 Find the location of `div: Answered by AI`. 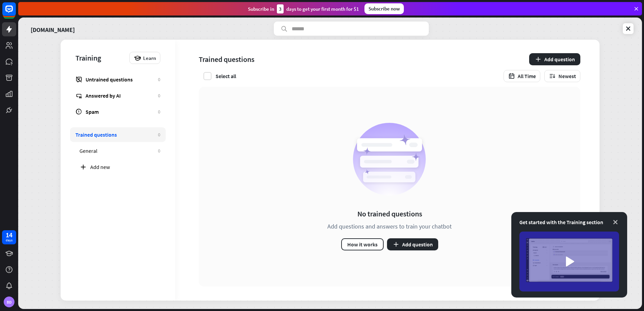

div: Answered by AI is located at coordinates (120, 96).